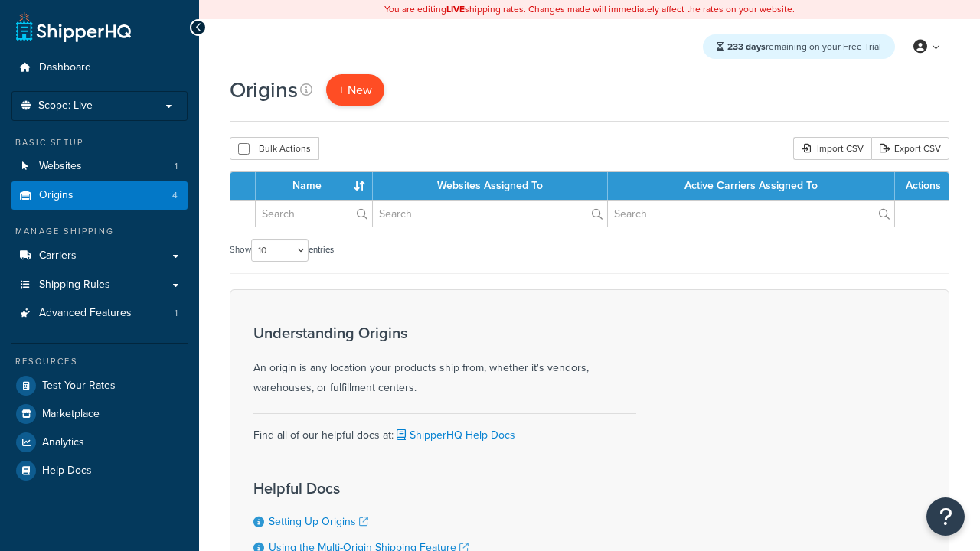 The width and height of the screenshot is (980, 551). What do you see at coordinates (100, 442) in the screenshot?
I see `a: Analytics` at bounding box center [100, 442].